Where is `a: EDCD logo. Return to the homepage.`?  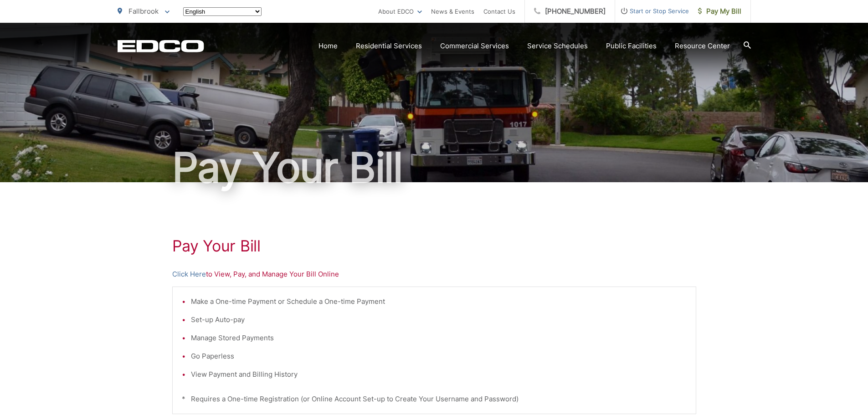
a: EDCD logo. Return to the homepage. is located at coordinates (161, 46).